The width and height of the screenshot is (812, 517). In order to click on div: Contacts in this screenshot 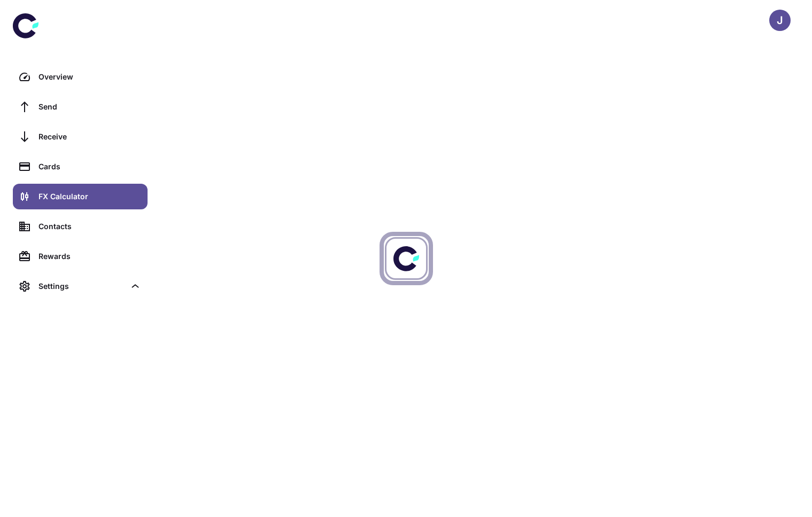, I will do `click(90, 226)`.